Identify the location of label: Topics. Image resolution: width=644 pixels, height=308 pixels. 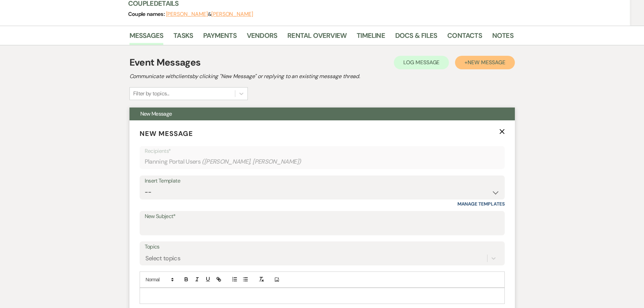
(322, 247).